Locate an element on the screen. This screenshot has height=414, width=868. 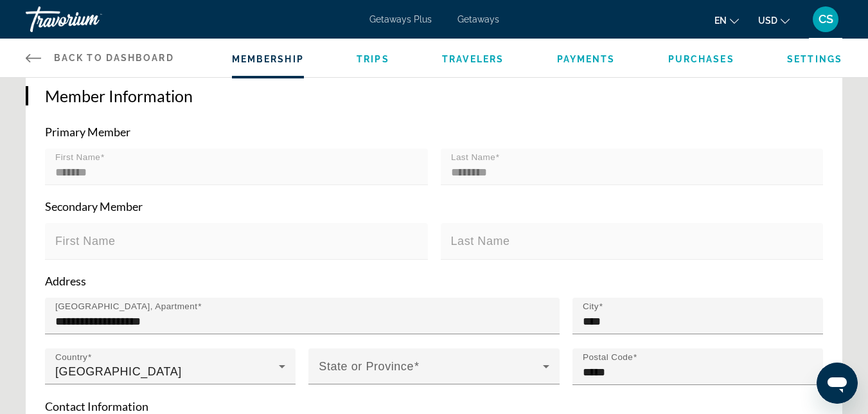
span: Purchases is located at coordinates (701, 59).